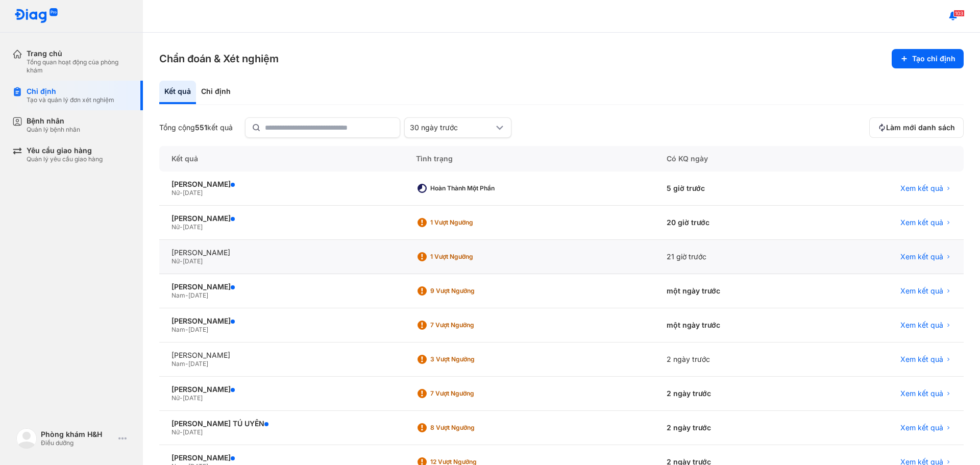 The width and height of the screenshot is (980, 465). What do you see at coordinates (219, 59) in the screenshot?
I see `h3: Chẩn đoán & Xét nghiệm` at bounding box center [219, 59].